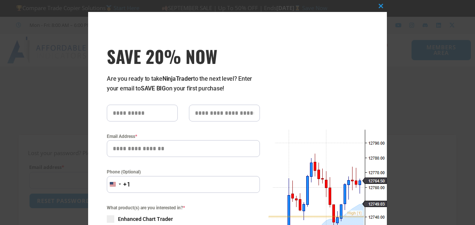 Image resolution: width=475 pixels, height=225 pixels. I want to click on strong: NinjaTrader, so click(178, 78).